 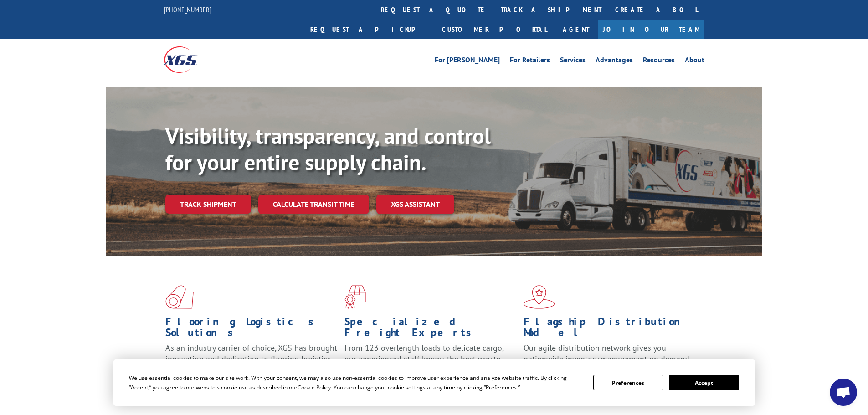 I want to click on a: XGS ASSISTANT, so click(x=415, y=204).